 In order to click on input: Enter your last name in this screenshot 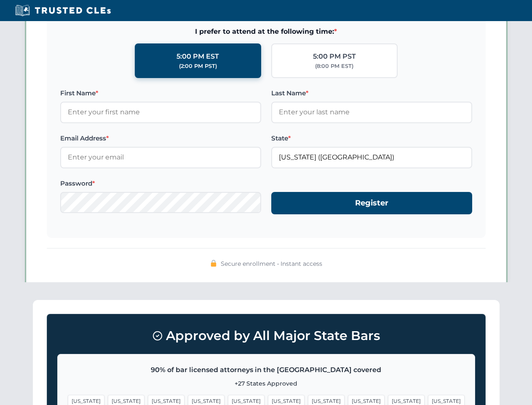, I will do `click(371, 113)`.